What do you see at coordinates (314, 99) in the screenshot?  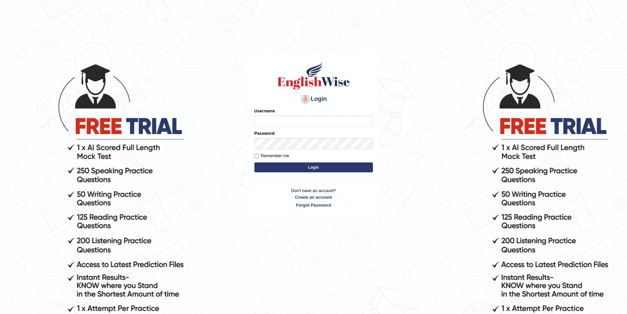 I see `h4: Login` at bounding box center [314, 99].